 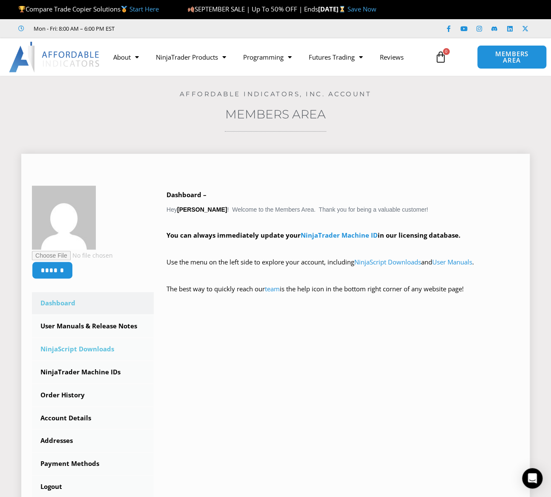 I want to click on a: 0, so click(x=441, y=57).